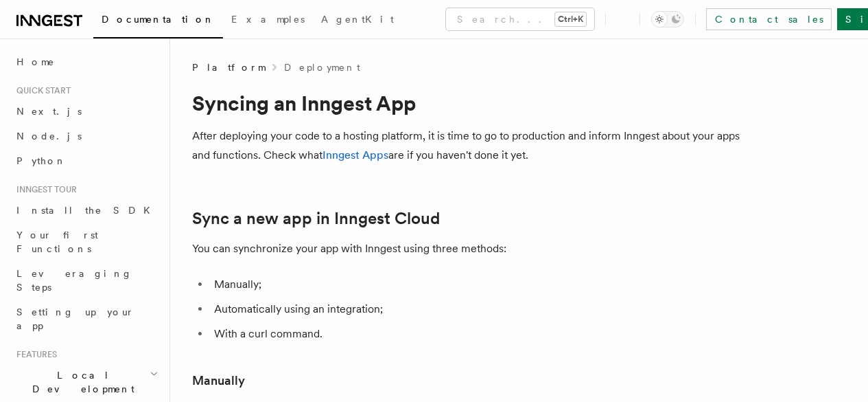 The height and width of the screenshot is (402, 868). What do you see at coordinates (49, 111) in the screenshot?
I see `span: Next.js` at bounding box center [49, 111].